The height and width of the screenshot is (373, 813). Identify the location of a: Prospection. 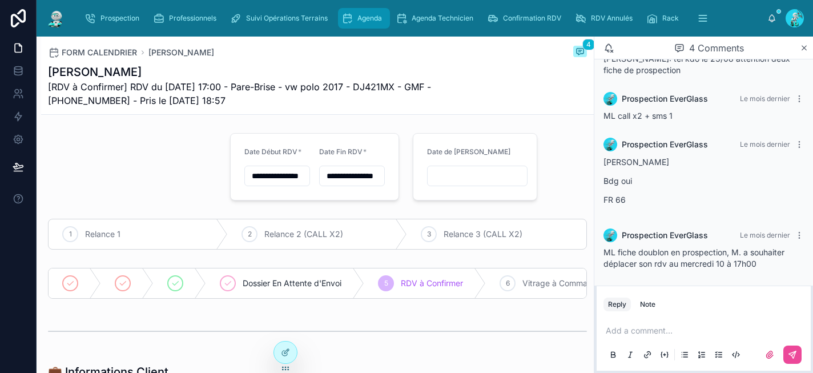
(114, 18).